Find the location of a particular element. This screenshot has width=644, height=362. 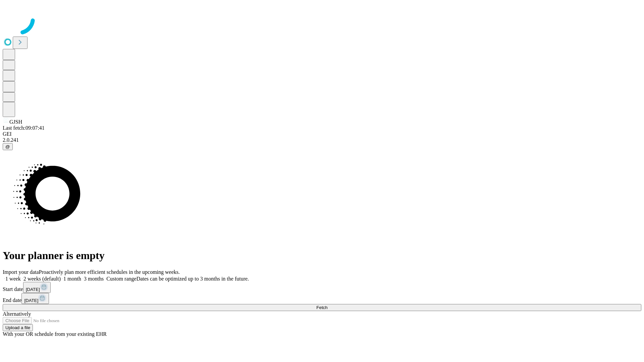

button: Fetch is located at coordinates (322, 307).